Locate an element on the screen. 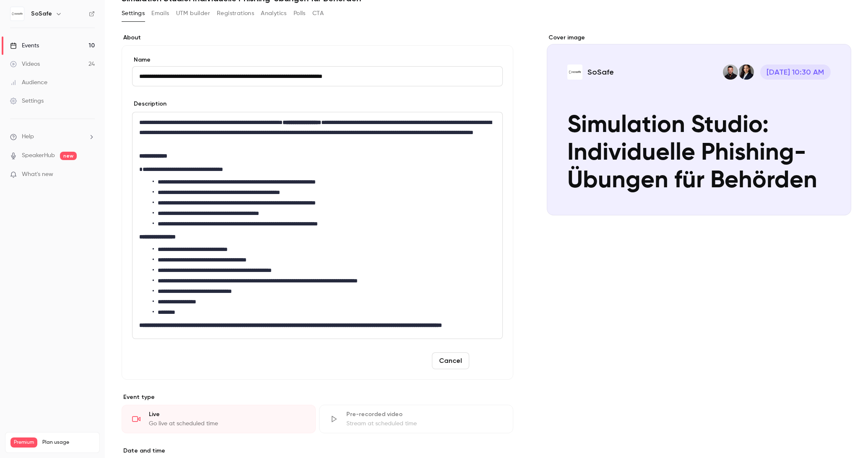 The height and width of the screenshot is (458, 868). span: Plan usage is located at coordinates (68, 443).